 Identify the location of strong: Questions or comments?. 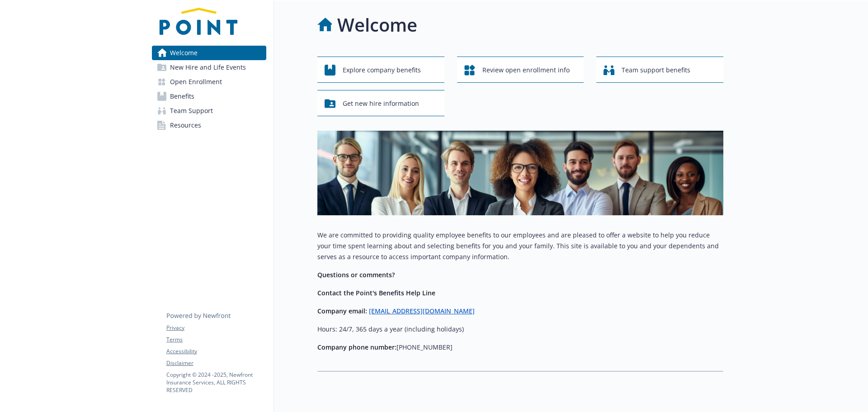
(356, 274).